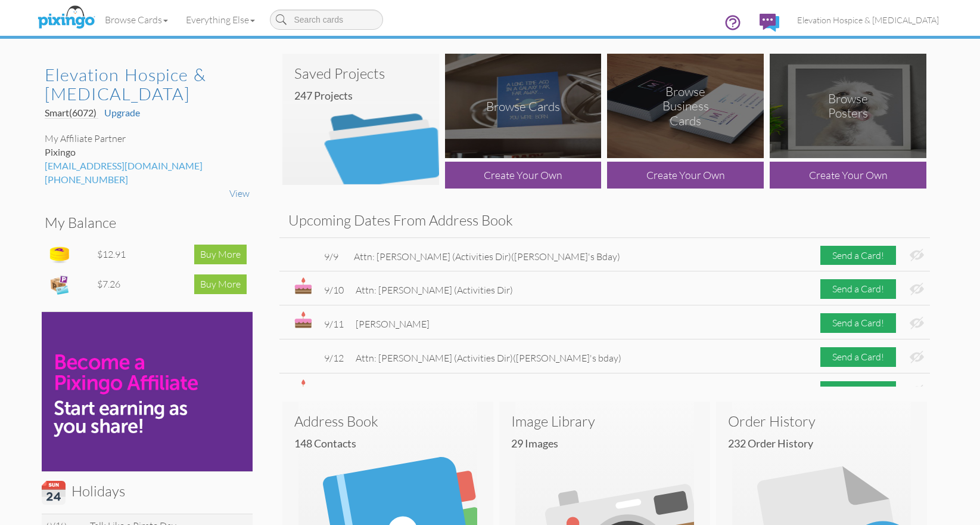 The height and width of the screenshot is (525, 980). Describe the element at coordinates (221, 20) in the screenshot. I see `a: Everything Else` at that location.